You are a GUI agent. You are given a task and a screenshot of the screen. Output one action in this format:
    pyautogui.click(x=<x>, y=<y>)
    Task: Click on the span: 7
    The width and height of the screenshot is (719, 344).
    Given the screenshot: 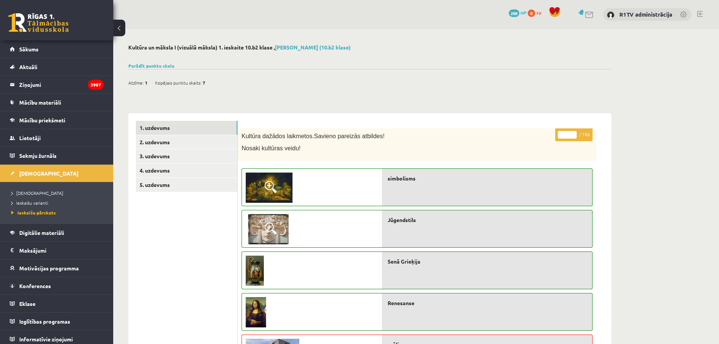 What is the action you would take?
    pyautogui.click(x=204, y=83)
    